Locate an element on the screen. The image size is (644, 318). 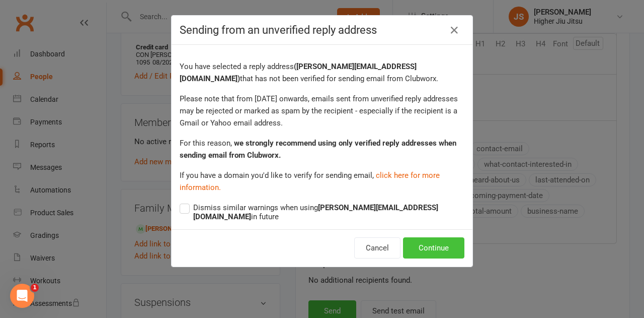
button: Continue is located at coordinates (434, 248).